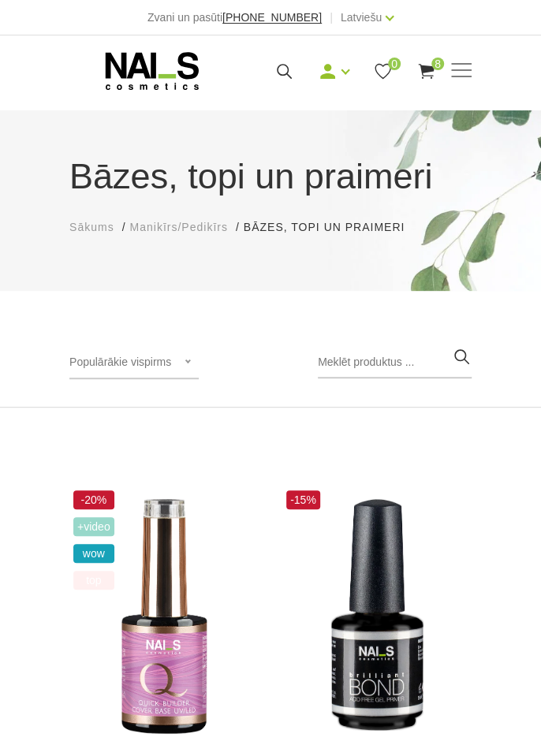  What do you see at coordinates (234, 17) in the screenshot?
I see `div: Zvani un pasūti` at bounding box center [234, 17].